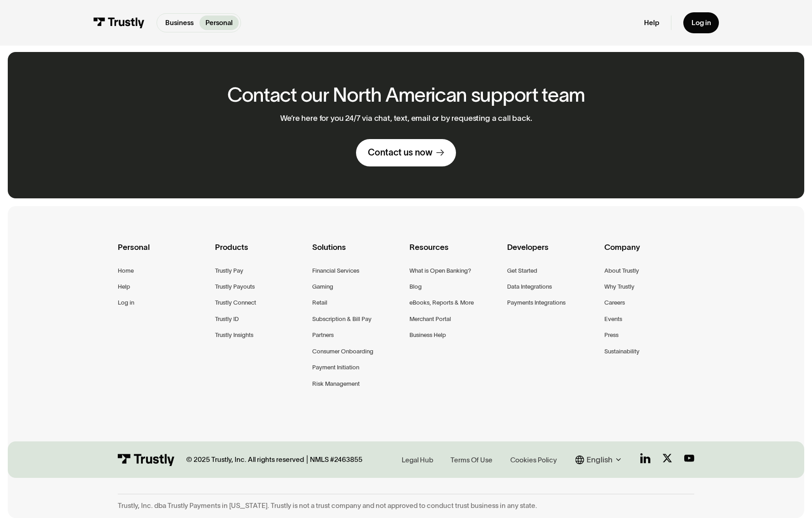 The width and height of the screenshot is (812, 518). What do you see at coordinates (323, 287) in the screenshot?
I see `div: Gaming` at bounding box center [323, 287].